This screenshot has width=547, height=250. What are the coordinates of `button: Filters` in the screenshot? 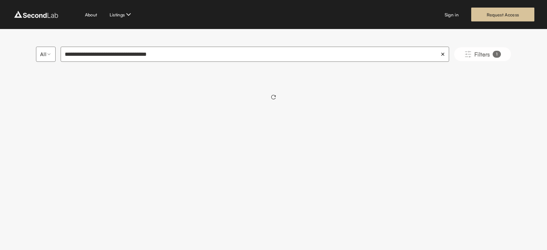 It's located at (482, 54).